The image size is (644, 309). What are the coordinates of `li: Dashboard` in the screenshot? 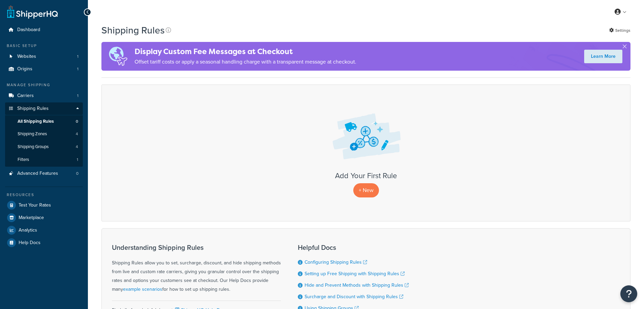 It's located at (44, 30).